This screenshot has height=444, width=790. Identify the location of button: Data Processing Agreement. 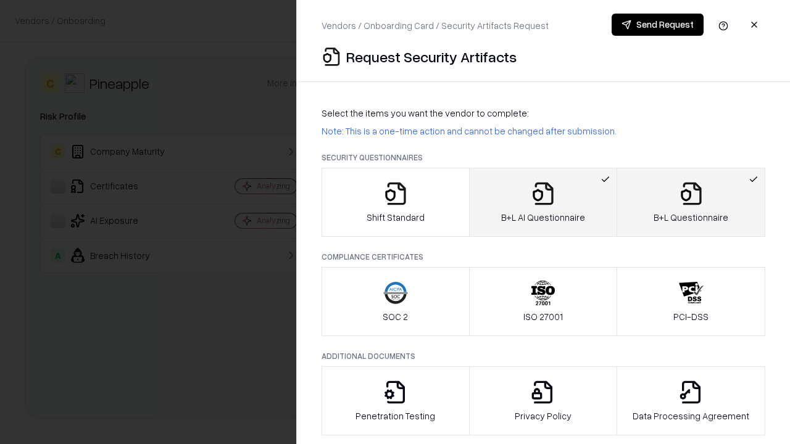
(691, 401).